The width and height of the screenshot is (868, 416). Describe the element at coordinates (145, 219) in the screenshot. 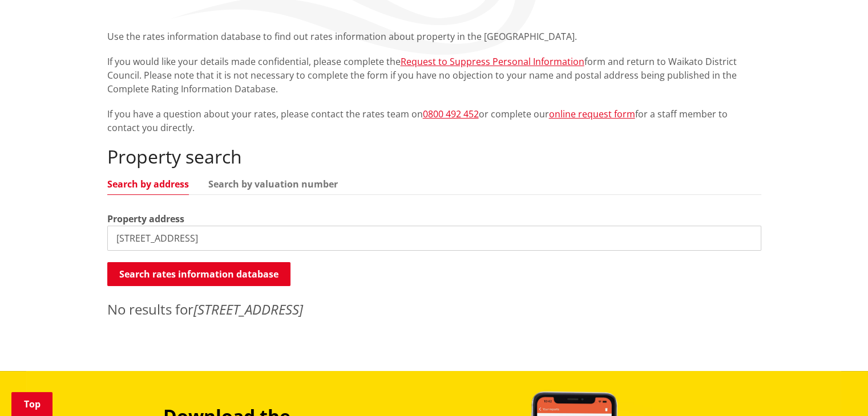

I see `label: Property address` at that location.